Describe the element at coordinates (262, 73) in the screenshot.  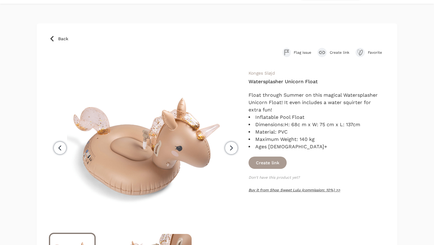
I see `a: Konges Sløjd` at that location.